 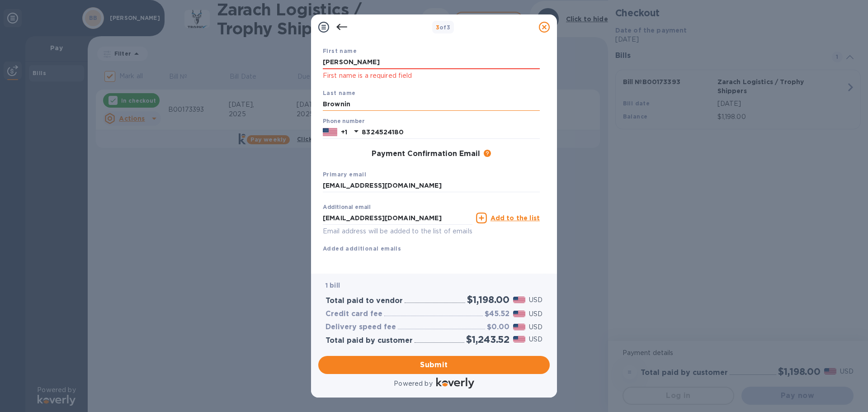 What do you see at coordinates (426, 154) in the screenshot?
I see `h3: Payment Confirmation Email` at bounding box center [426, 154].